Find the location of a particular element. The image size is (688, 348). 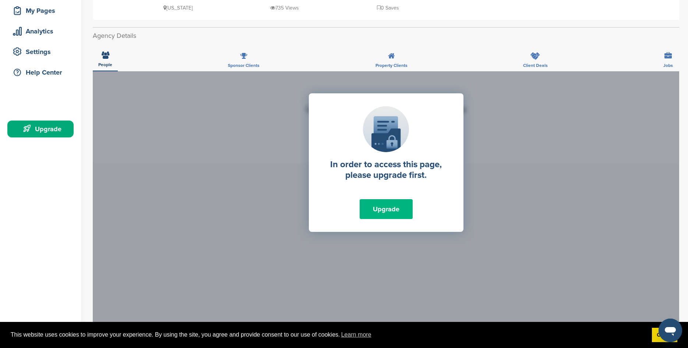

h2: Agency Details is located at coordinates (386, 36).